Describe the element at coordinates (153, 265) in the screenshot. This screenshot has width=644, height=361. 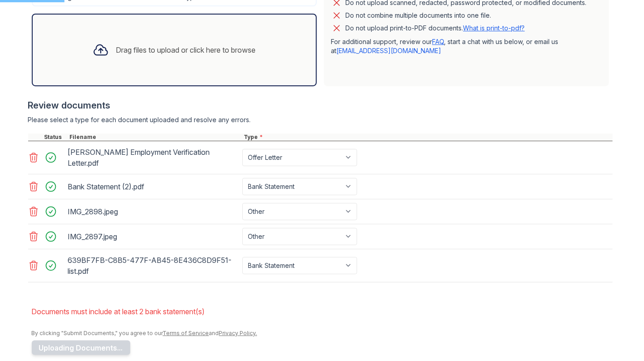
I see `div: 639BF7FB-C8B5-477F-AB45-8E436C8D9F51-list.pdf` at that location.